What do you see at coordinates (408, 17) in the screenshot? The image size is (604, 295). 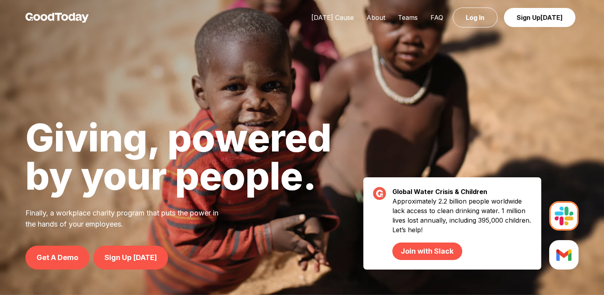 I see `a: Teams` at bounding box center [408, 17].